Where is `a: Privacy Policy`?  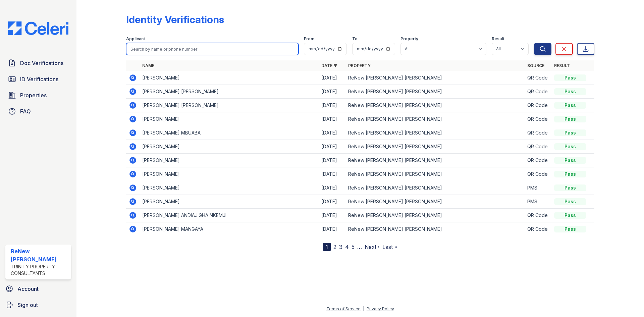 a: Privacy Policy is located at coordinates (380, 309).